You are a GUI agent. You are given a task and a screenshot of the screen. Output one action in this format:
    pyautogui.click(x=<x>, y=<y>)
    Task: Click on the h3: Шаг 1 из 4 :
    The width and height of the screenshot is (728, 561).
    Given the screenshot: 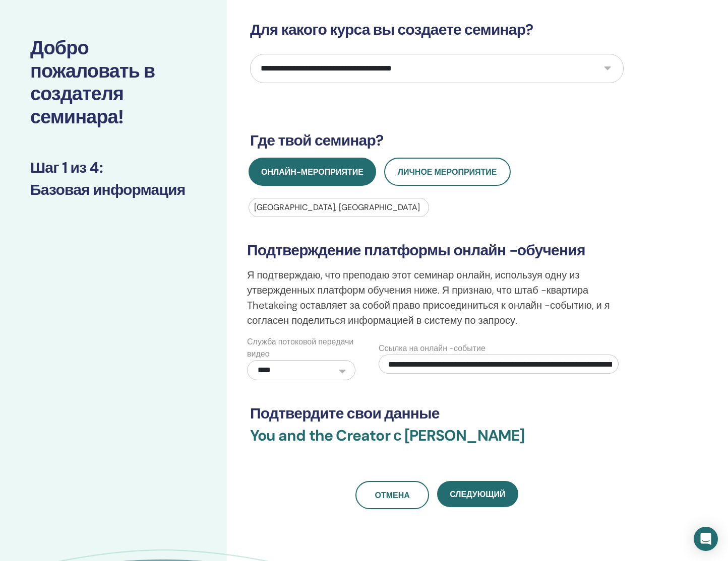 What is the action you would take?
    pyautogui.click(x=113, y=168)
    